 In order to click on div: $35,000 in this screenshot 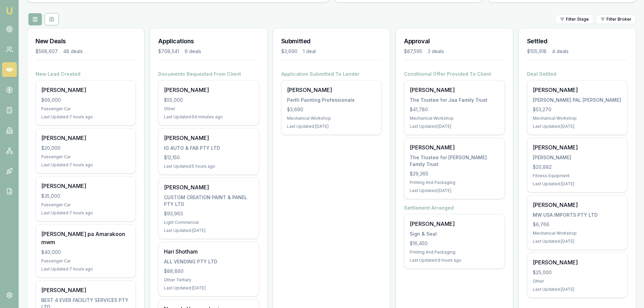, I will do `click(86, 196)`.